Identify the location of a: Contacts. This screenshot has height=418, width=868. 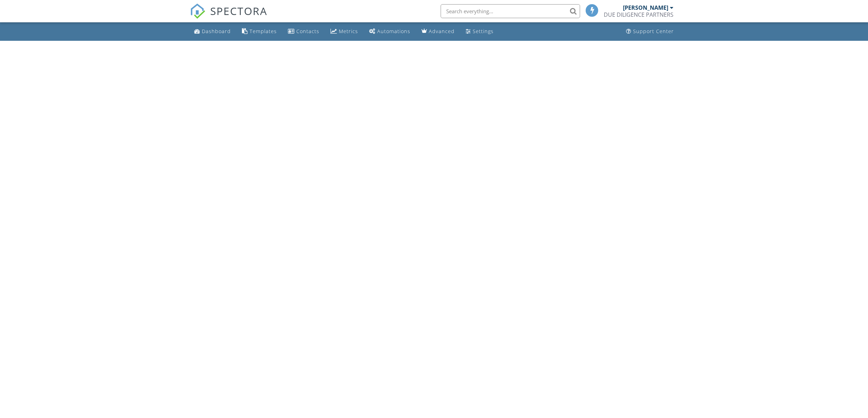
(304, 31).